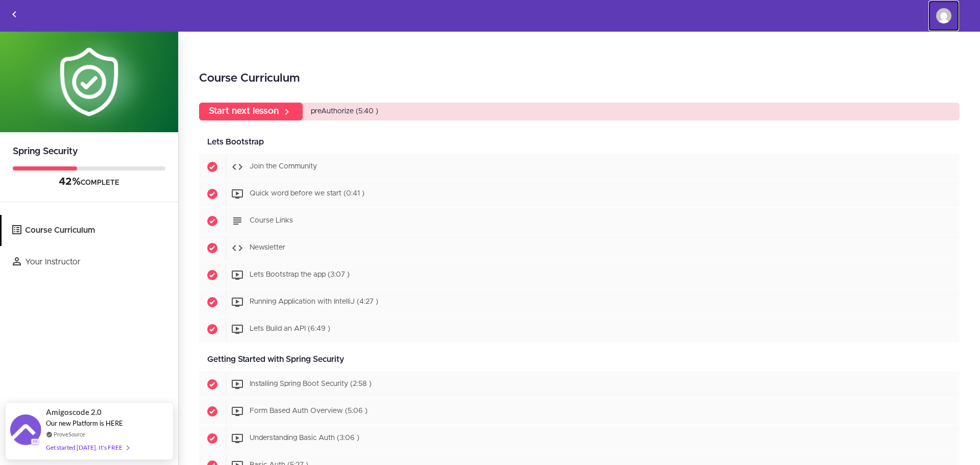  I want to click on a: Course Curriculum, so click(90, 230).